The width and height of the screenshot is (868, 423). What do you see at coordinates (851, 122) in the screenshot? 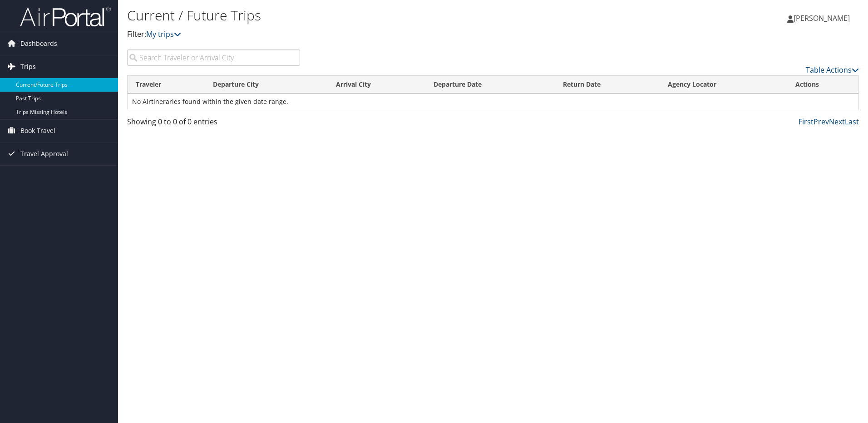
I see `a: Last` at bounding box center [851, 122].